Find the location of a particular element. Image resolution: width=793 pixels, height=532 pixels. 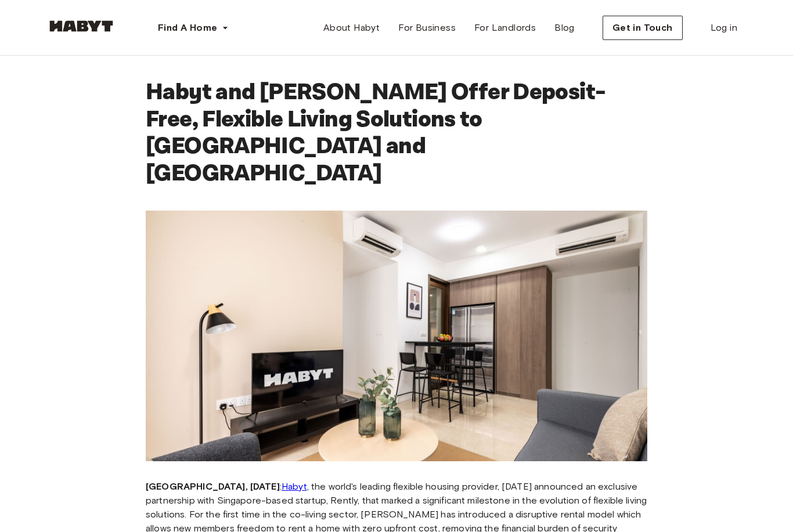

a: For Business is located at coordinates (426, 27).